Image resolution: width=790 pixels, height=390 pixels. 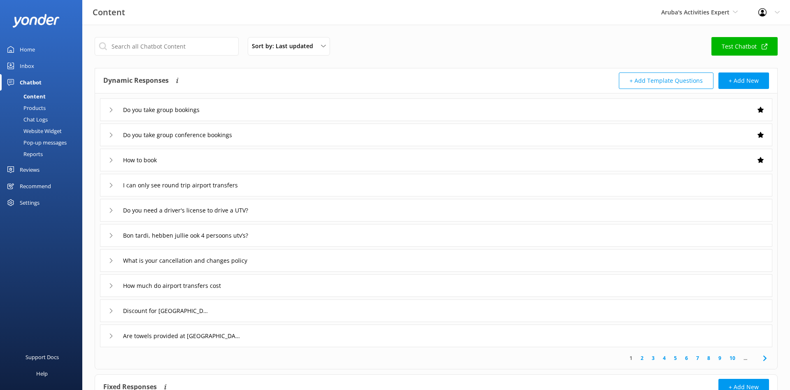 What do you see at coordinates (36, 21) in the screenshot?
I see `img: yonder-white-logo.png` at bounding box center [36, 21].